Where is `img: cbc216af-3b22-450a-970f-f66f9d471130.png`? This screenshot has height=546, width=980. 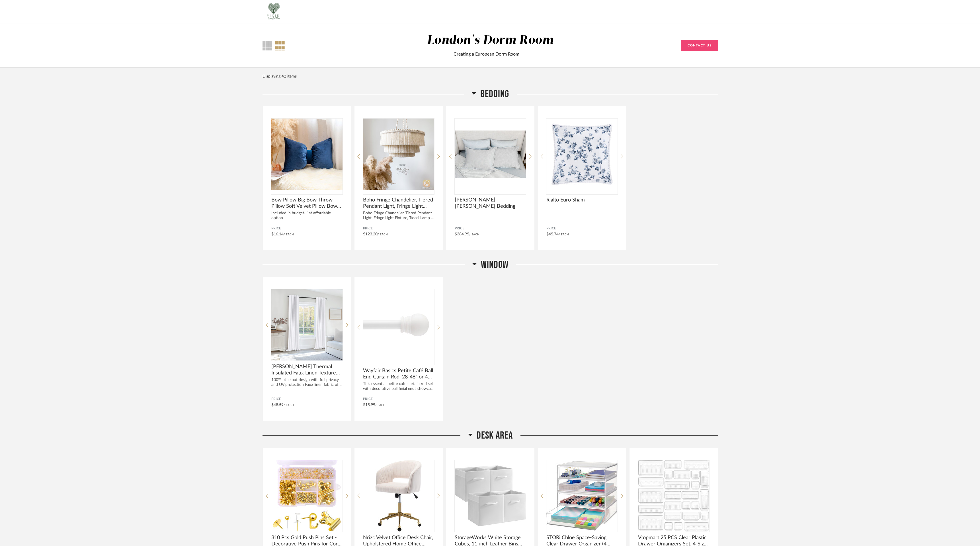
img: cbc216af-3b22-450a-970f-f66f9d471130.png is located at coordinates (274, 11).